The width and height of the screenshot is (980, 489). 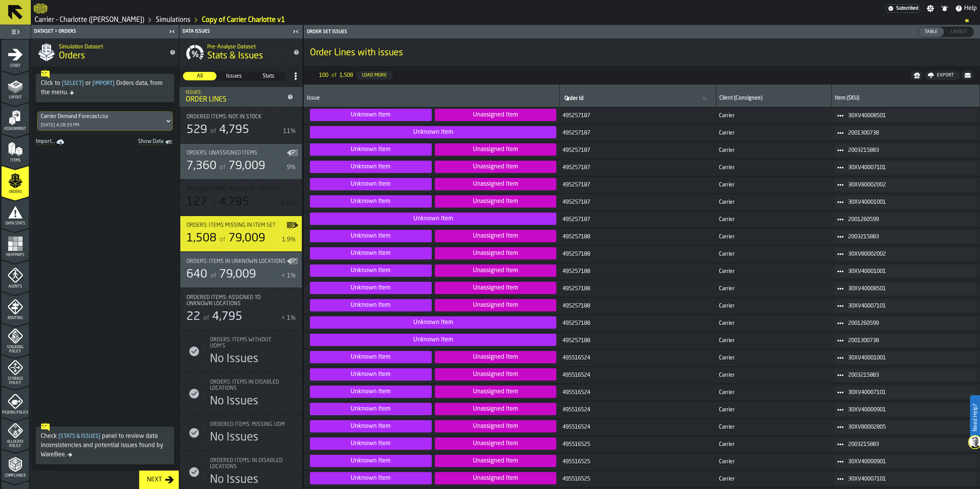 What do you see at coordinates (234, 479) in the screenshot?
I see `div: No Issues` at bounding box center [234, 479].